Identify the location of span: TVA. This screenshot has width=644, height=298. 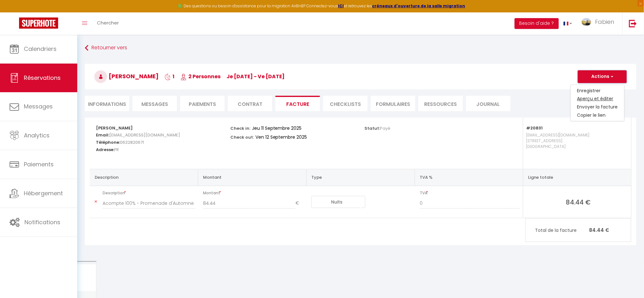
(470, 193).